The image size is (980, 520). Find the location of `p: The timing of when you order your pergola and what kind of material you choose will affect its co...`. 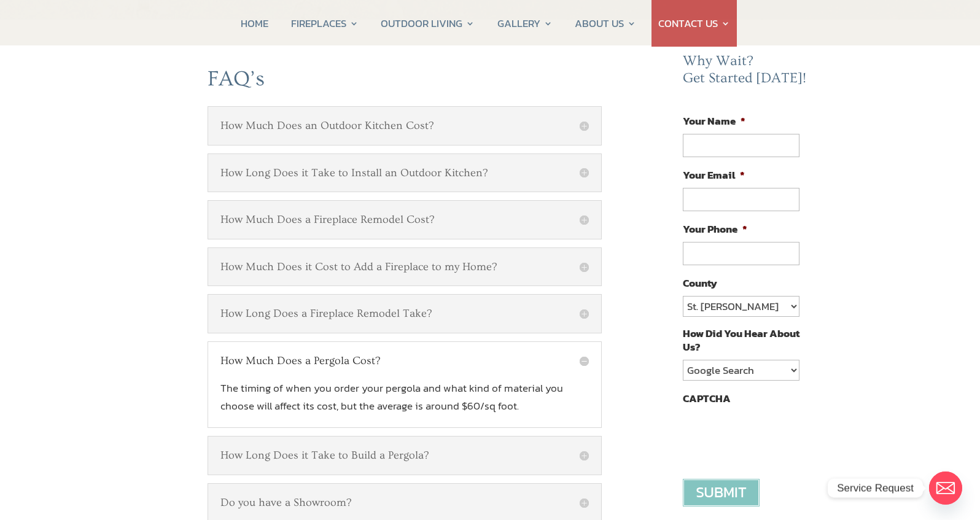

p: The timing of when you order your pergola and what kind of material you choose will affect its co... is located at coordinates (404, 397).